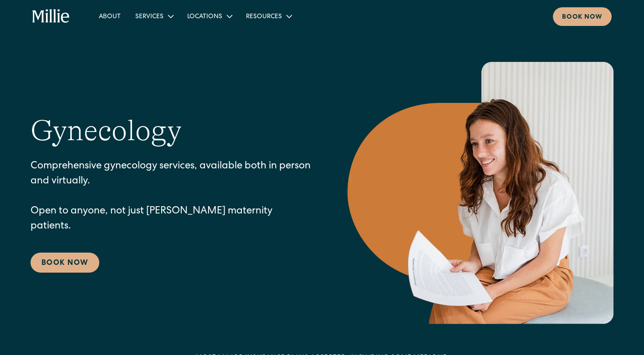 The image size is (644, 355). What do you see at coordinates (171, 197) in the screenshot?
I see `p: Comprehensive gynecology services, available both in person and virtually. Open to anyone, not ju...` at bounding box center [171, 197].